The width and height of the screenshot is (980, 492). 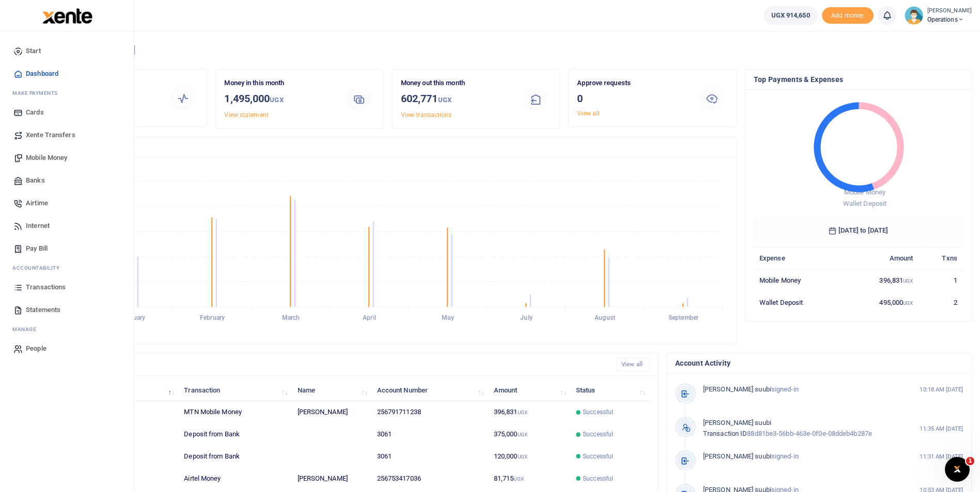 I want to click on span: Add money, so click(x=847, y=15).